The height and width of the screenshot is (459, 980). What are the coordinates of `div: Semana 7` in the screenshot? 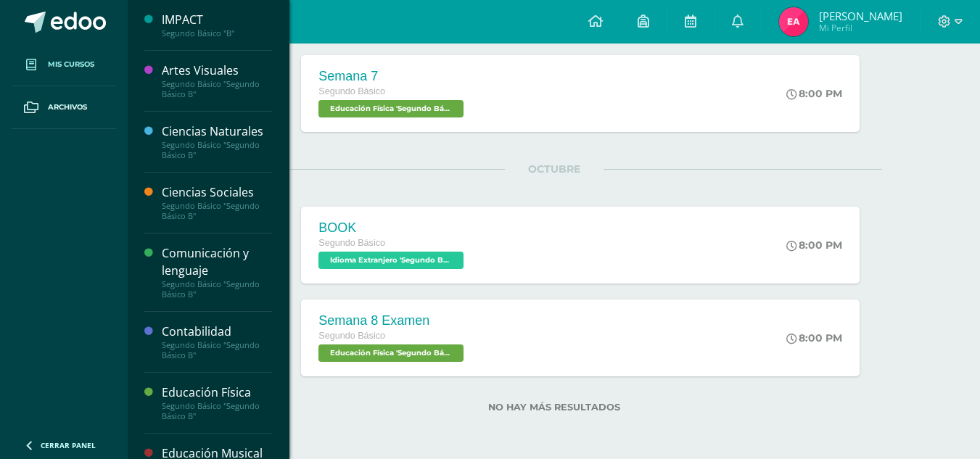 It's located at (392, 76).